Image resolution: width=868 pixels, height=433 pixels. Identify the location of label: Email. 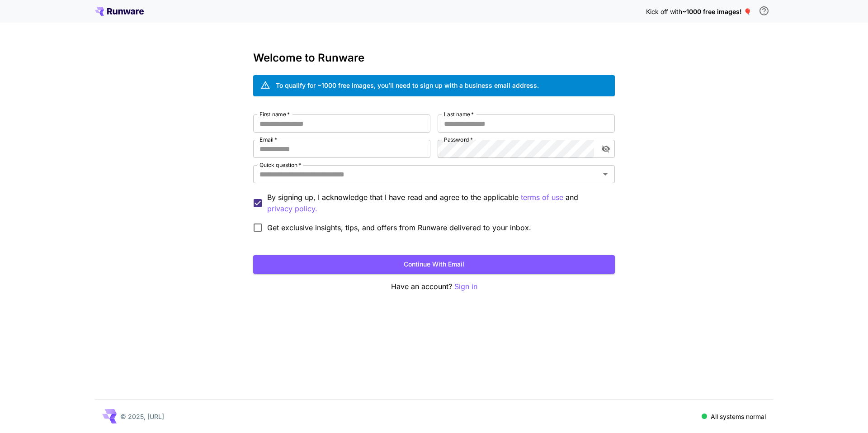
(268, 140).